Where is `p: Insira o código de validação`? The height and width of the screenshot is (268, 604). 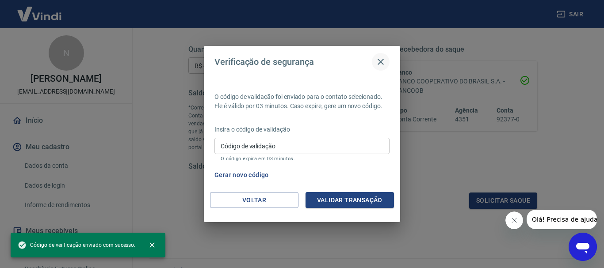
p: Insira o código de validação is located at coordinates (302, 130).